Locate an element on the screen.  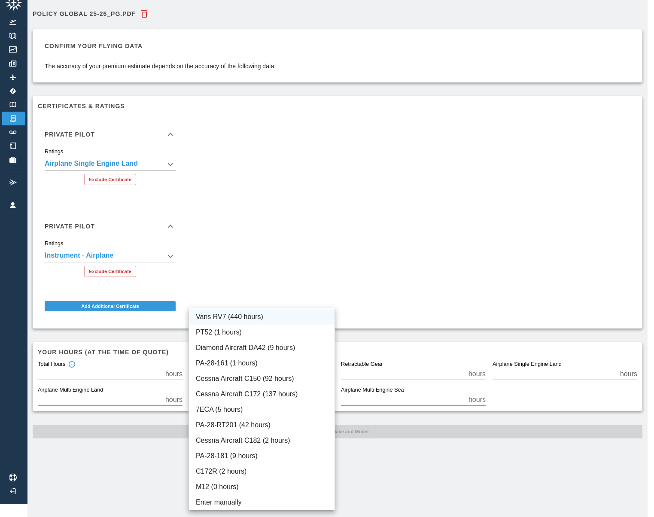
li: Cessna Aircraft C182 (2 hours) is located at coordinates (262, 441).